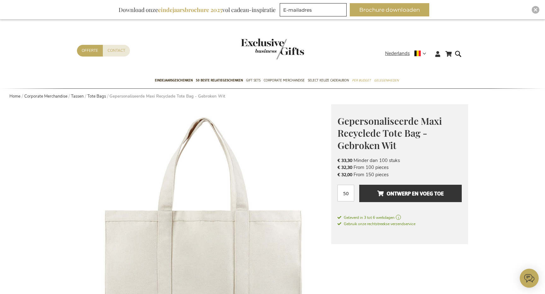  Describe the element at coordinates (386, 80) in the screenshot. I see `span: Gelegenheden` at that location.